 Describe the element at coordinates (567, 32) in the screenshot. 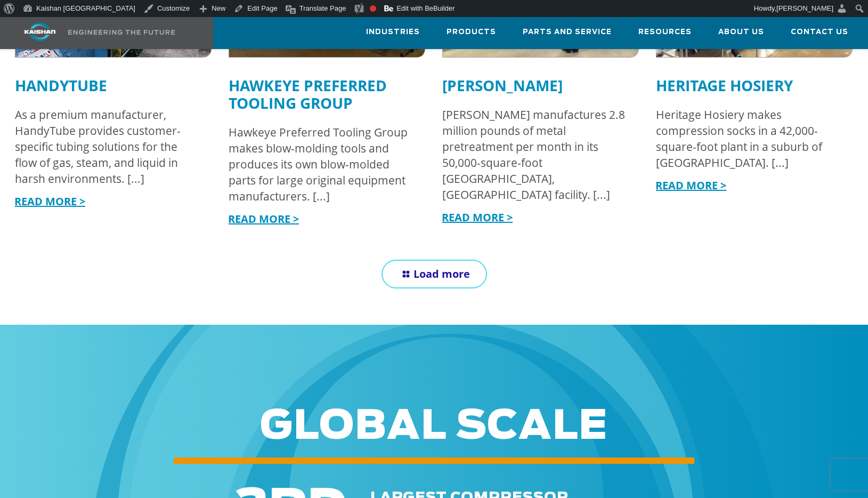

I see `span: Parts and Service` at that location.